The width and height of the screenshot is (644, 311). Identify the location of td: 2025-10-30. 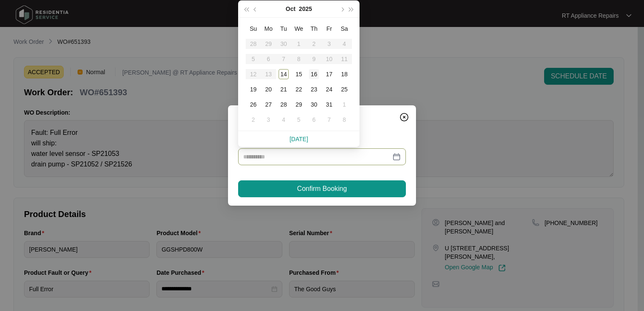
(314, 104).